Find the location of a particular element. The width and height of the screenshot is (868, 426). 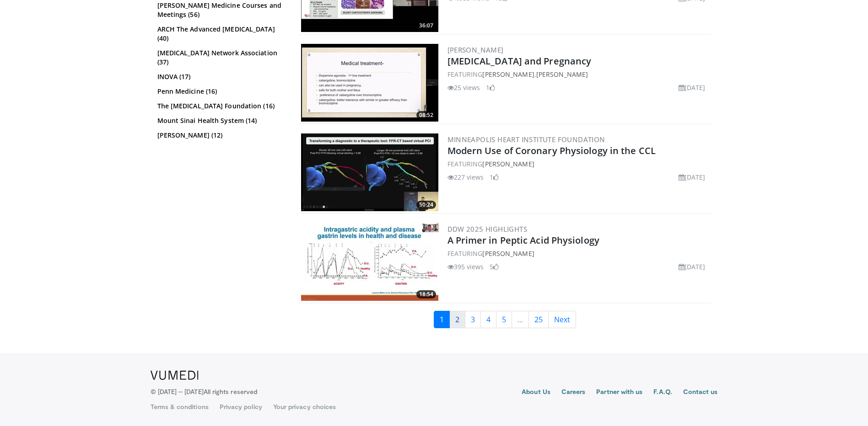

a: 4 is located at coordinates (488, 319).